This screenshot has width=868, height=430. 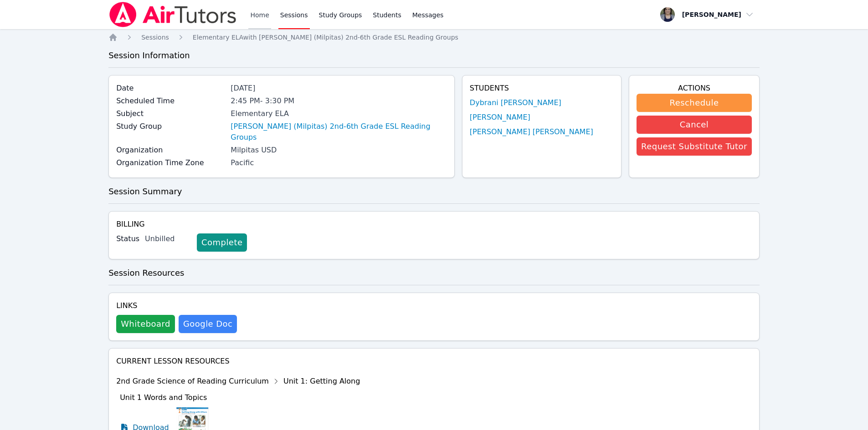 What do you see at coordinates (170, 101) in the screenshot?
I see `label: Scheduled Time` at bounding box center [170, 101].